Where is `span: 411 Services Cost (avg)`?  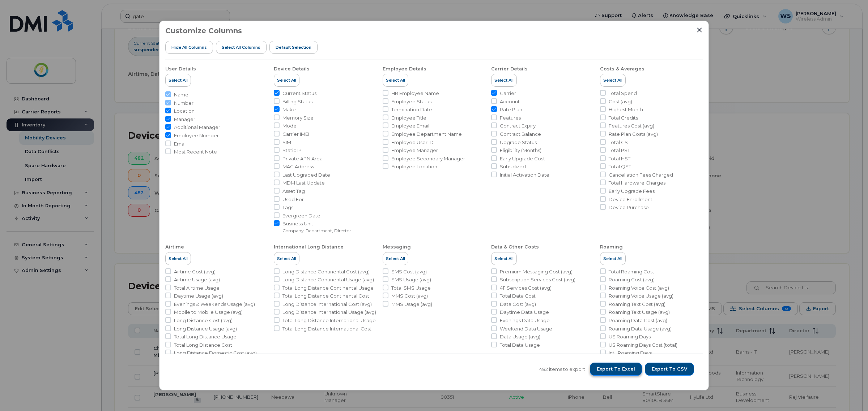 span: 411 Services Cost (avg) is located at coordinates (526, 288).